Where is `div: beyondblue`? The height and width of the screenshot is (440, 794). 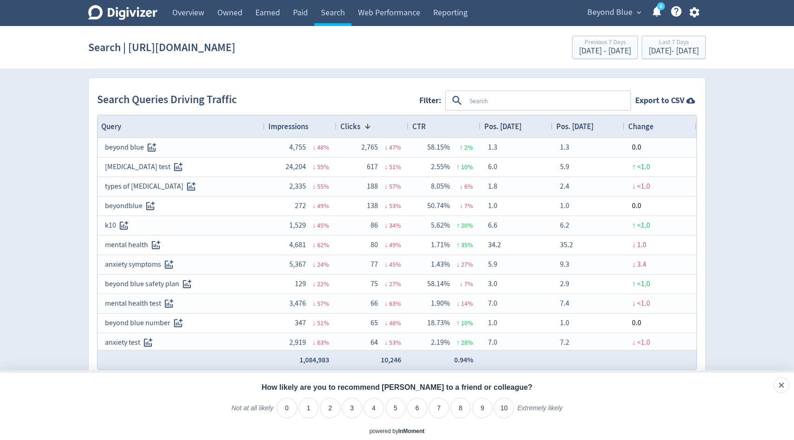
div: beyondblue is located at coordinates (181, 206).